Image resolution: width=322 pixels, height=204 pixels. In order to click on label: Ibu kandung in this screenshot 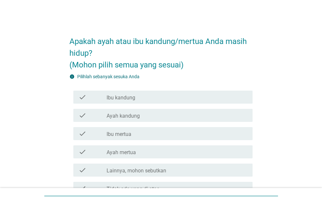, I will do `click(121, 98)`.